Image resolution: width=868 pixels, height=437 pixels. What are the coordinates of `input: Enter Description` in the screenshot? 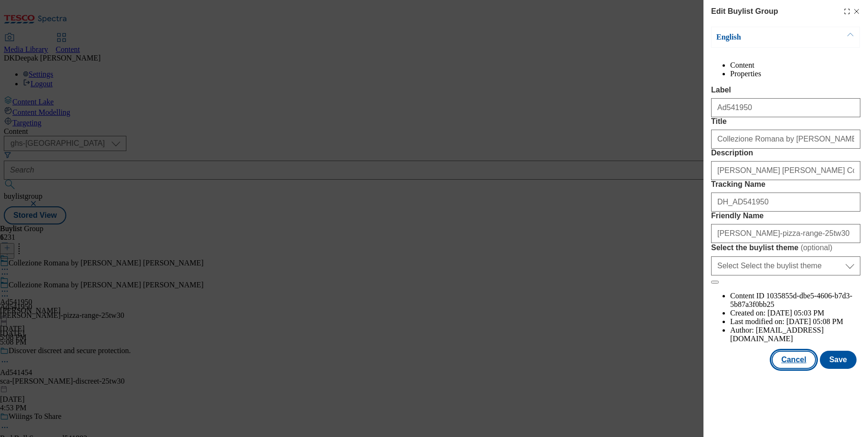 It's located at (786, 170).